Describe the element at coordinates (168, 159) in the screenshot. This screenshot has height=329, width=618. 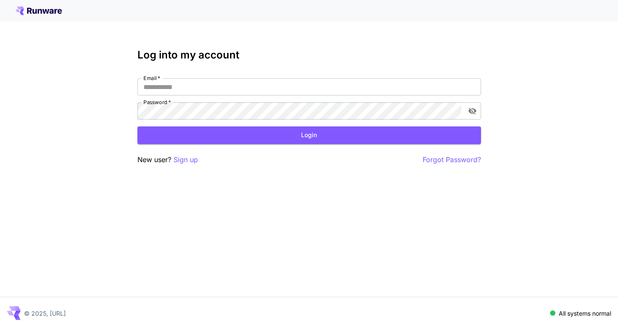
I see `p: New user?` at that location.